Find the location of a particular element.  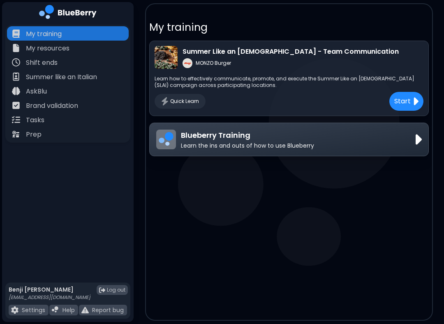

img: Summer Like an Italian - Team Communication is located at coordinates (166, 58).